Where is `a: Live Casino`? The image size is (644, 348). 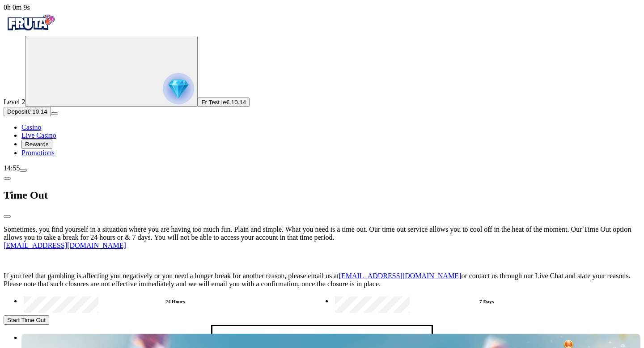 a: Live Casino is located at coordinates (39, 135).